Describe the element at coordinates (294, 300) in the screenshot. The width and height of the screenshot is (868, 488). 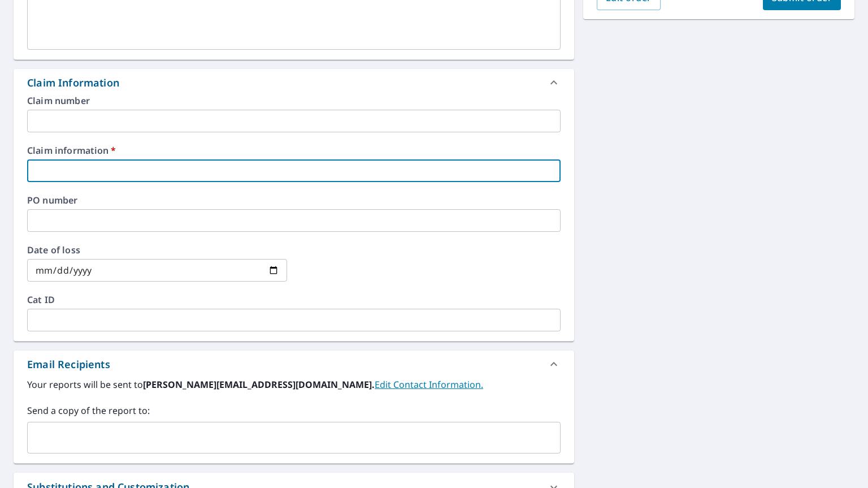
I see `label: Cat ID` at that location.